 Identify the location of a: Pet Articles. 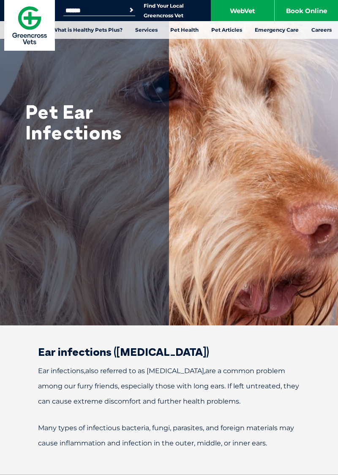
(227, 30).